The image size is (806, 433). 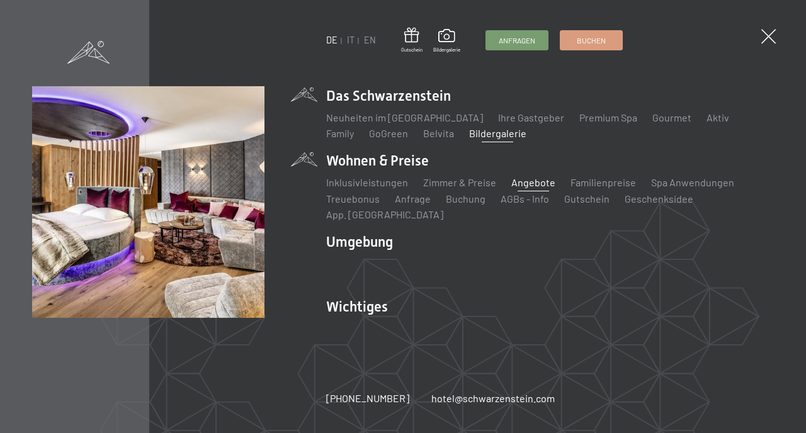 What do you see at coordinates (466, 198) in the screenshot?
I see `a: Buchung` at bounding box center [466, 198].